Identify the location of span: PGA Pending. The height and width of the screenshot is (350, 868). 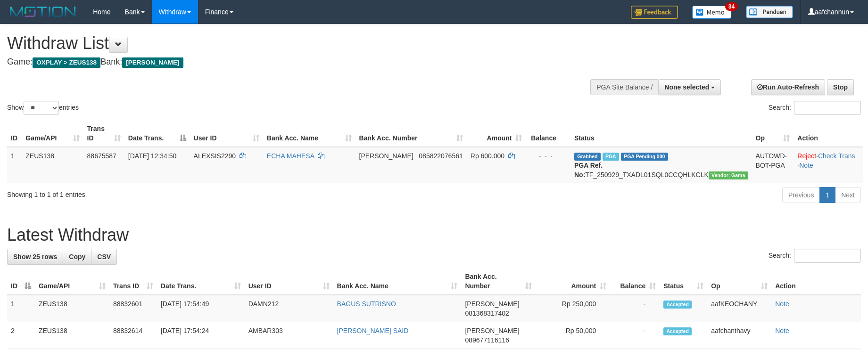
(645, 156).